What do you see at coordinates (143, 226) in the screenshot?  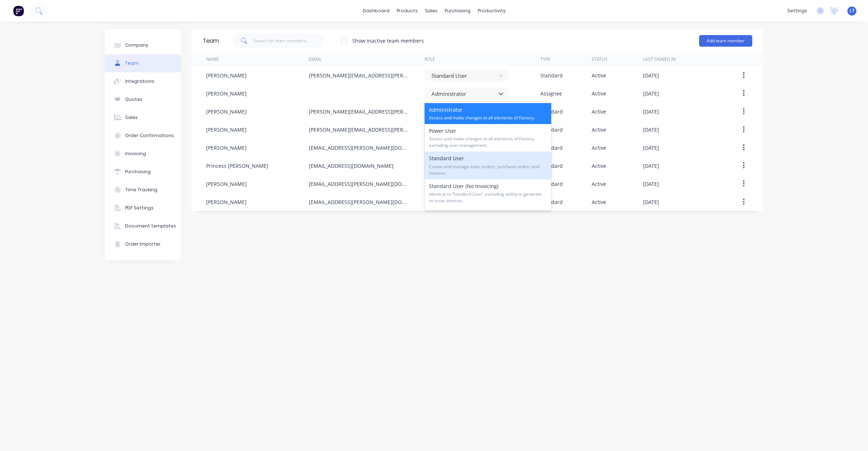 I see `button: Document templates` at bounding box center [143, 226].